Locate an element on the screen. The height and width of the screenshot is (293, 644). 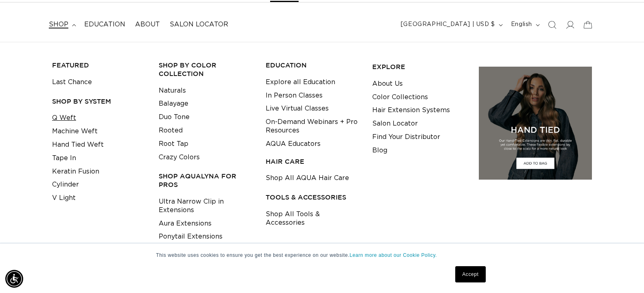
a: Hand Tied Weft is located at coordinates (78, 145).